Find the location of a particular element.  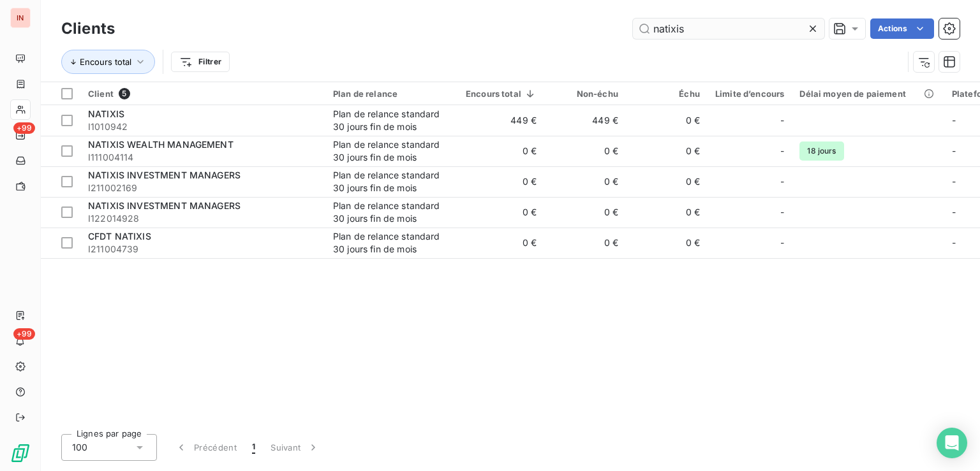

span: I111004114 is located at coordinates (203, 157).